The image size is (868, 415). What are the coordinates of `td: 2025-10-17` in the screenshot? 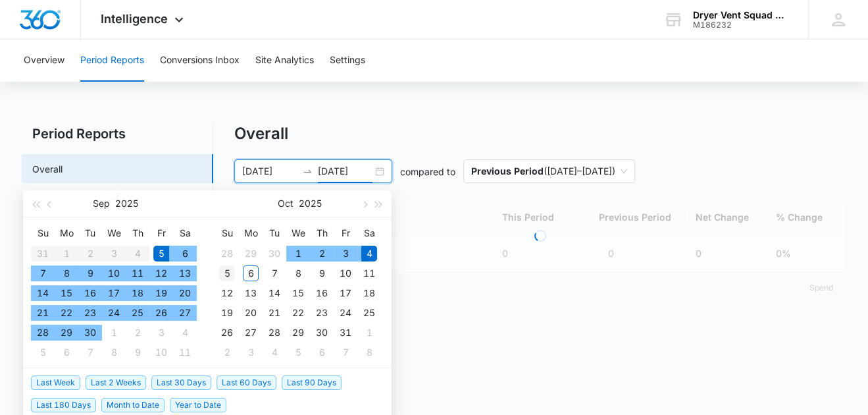 It's located at (345, 293).